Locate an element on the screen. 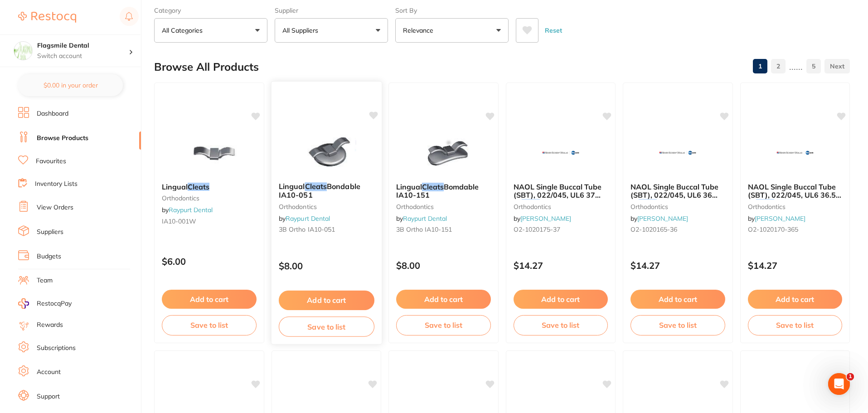  img: Lingual Cleats Bondable IA10-051 is located at coordinates (326, 152).